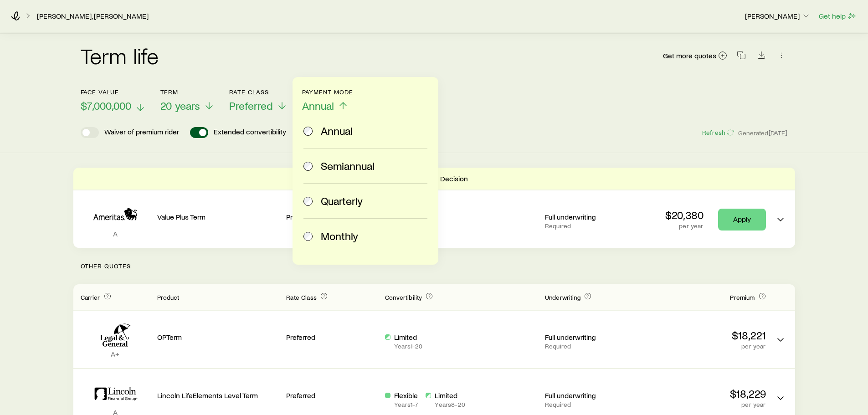  What do you see at coordinates (327, 100) in the screenshot?
I see `button: Payment ModeAnnual` at bounding box center [327, 100].